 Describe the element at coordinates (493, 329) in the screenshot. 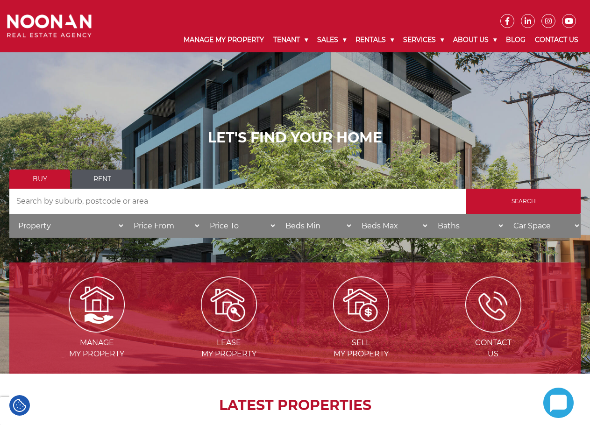

I see `a: ContactUs` at that location.